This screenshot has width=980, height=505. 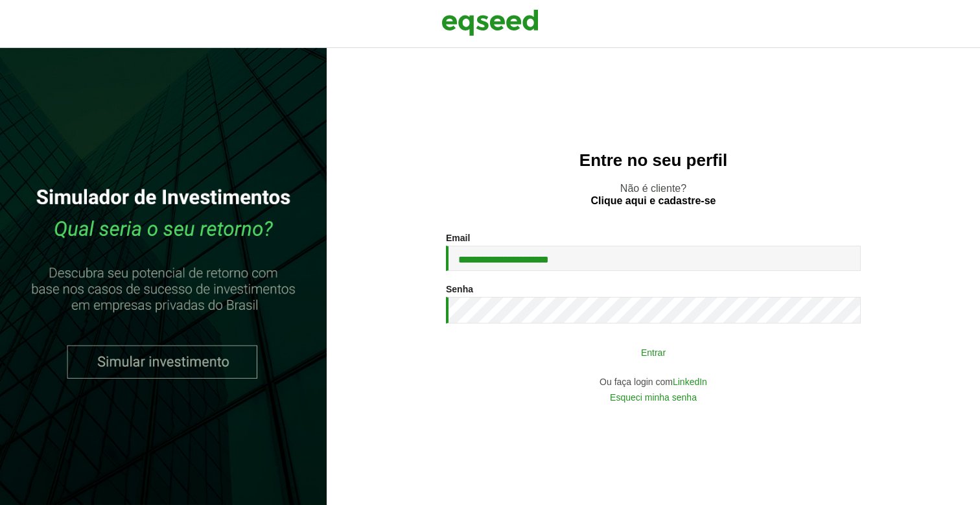 What do you see at coordinates (653, 398) in the screenshot?
I see `a: Esqueci minha senha` at bounding box center [653, 398].